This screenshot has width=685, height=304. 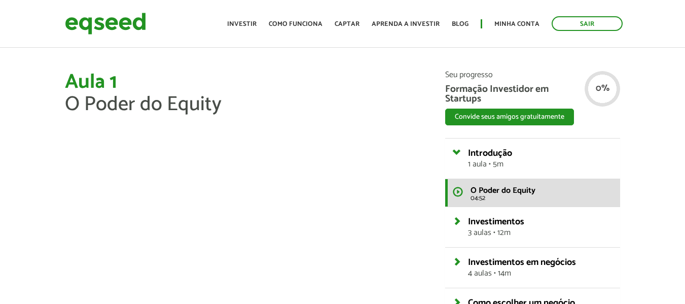 What do you see at coordinates (296, 24) in the screenshot?
I see `a: Como funciona` at bounding box center [296, 24].